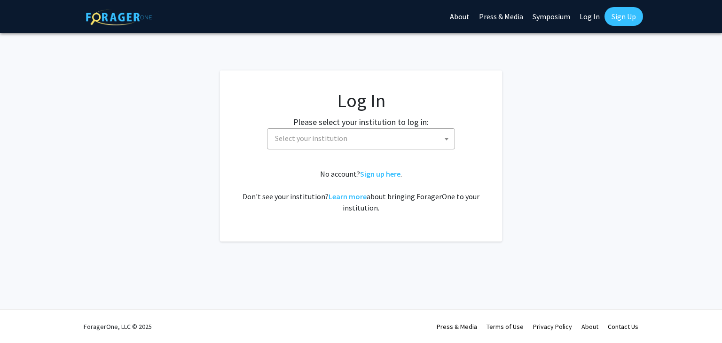  What do you see at coordinates (623, 16) in the screenshot?
I see `a: Sign Up` at bounding box center [623, 16].